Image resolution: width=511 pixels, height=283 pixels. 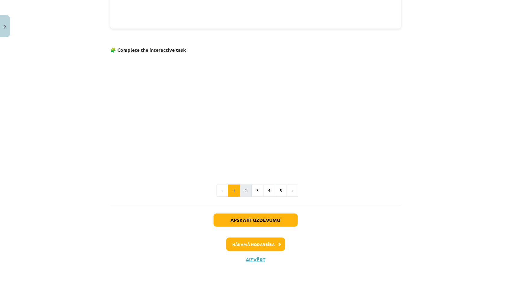 What do you see at coordinates (256, 191) in the screenshot?
I see `nav: Page navigation example` at bounding box center [256, 191].